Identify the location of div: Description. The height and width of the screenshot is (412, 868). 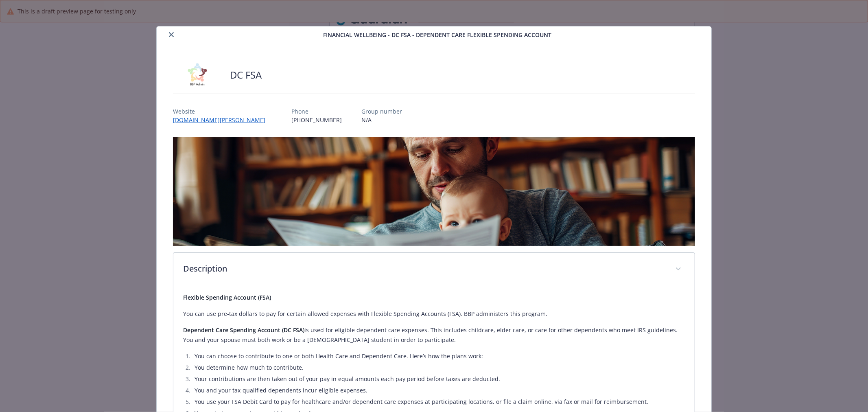
(434, 270).